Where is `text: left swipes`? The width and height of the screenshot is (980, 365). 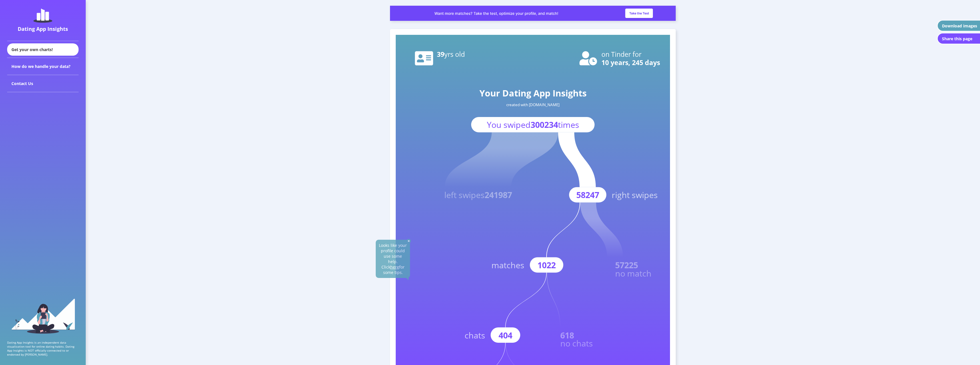 text: left swipes is located at coordinates (478, 195).